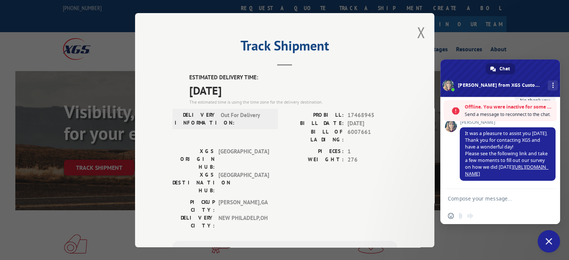 The width and height of the screenshot is (569, 260). What do you see at coordinates (194, 206) in the screenshot?
I see `label: PICKUP CITY:` at bounding box center [194, 206].